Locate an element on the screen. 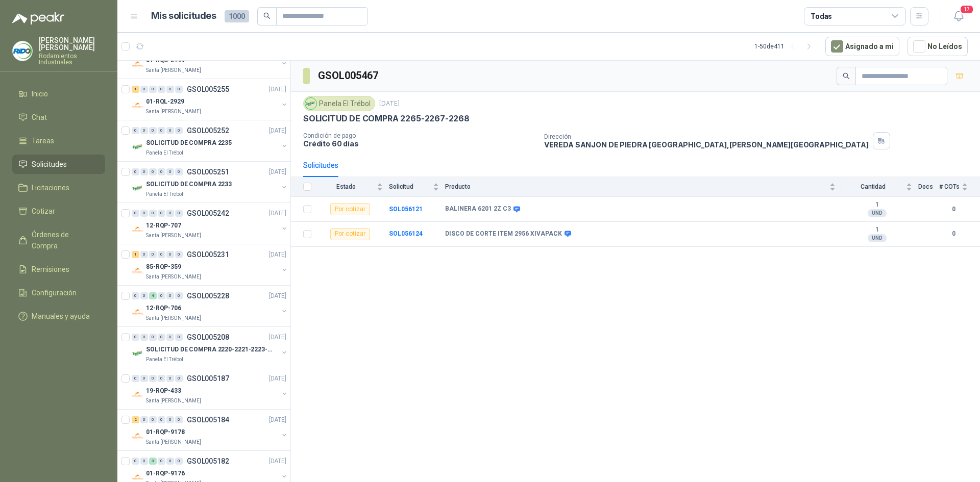 This screenshot has height=482, width=980. th: Estado is located at coordinates (353, 187).